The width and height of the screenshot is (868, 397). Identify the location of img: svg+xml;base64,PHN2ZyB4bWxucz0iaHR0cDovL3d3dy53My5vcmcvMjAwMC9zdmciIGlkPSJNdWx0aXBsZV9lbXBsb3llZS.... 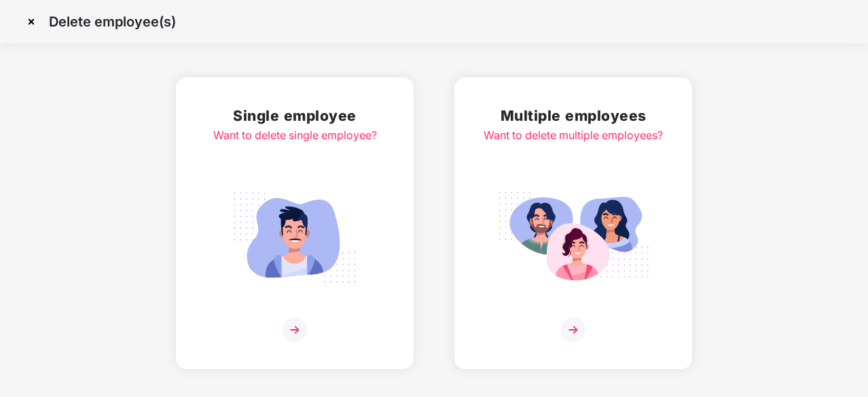
(573, 237).